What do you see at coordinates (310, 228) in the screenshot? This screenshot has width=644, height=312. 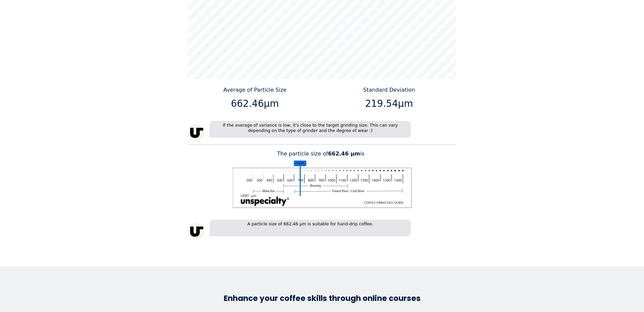 I see `p: A particle size of 662.46 µm is suitable for hand-drip coffee.` at bounding box center [310, 228].